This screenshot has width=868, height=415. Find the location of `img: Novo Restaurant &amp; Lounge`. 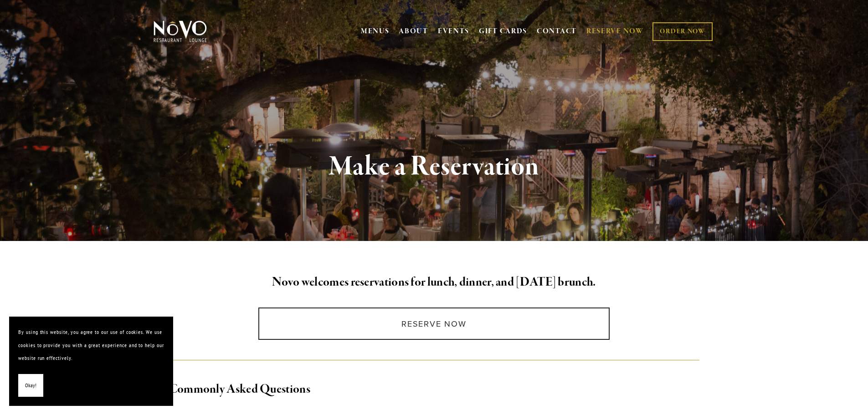

img: Novo Restaurant &amp; Lounge is located at coordinates (180, 31).